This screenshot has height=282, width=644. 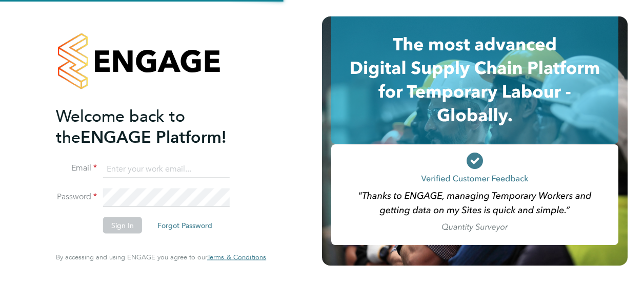 What do you see at coordinates (236, 257) in the screenshot?
I see `a: Terms & Conditions` at bounding box center [236, 257].